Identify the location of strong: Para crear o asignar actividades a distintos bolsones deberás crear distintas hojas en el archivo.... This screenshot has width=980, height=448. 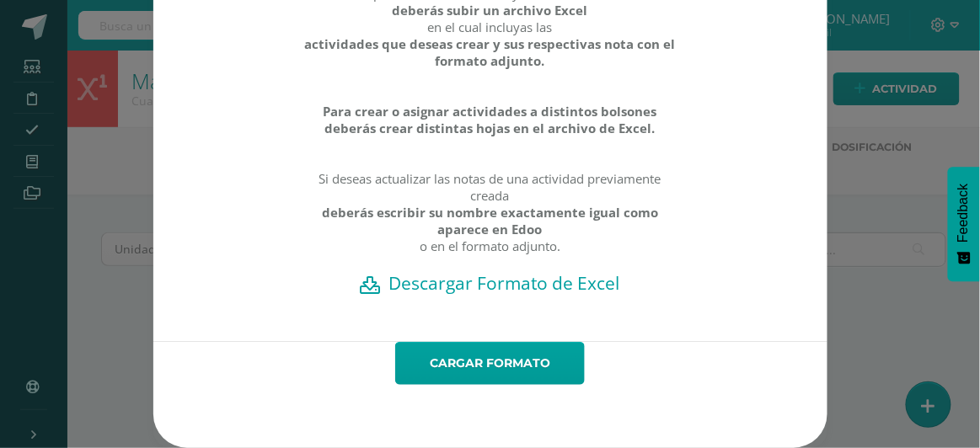
(490, 120).